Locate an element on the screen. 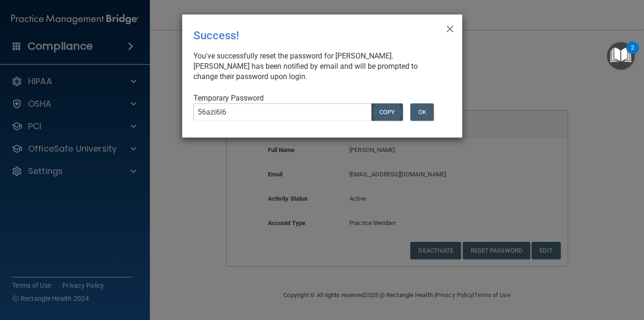 The height and width of the screenshot is (320, 644). div: Success! is located at coordinates (303, 35).